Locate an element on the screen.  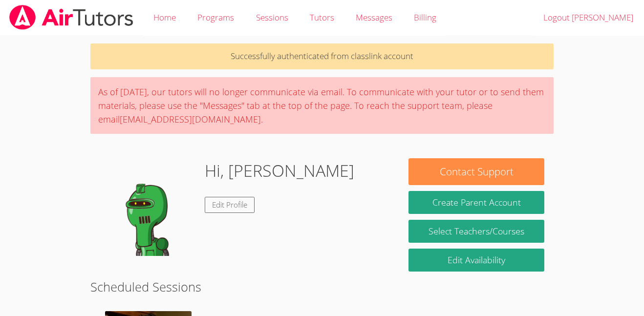
img: default.png is located at coordinates (148, 208).